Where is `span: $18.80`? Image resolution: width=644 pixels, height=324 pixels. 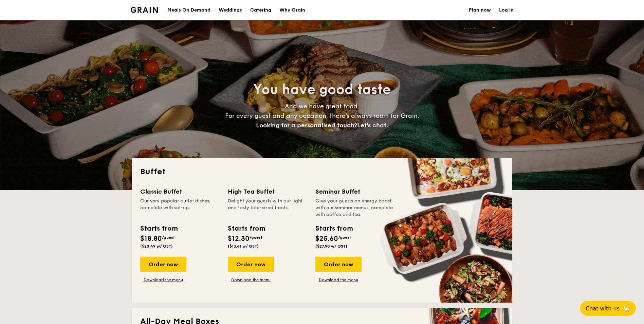
span: $18.80 is located at coordinates (151, 238).